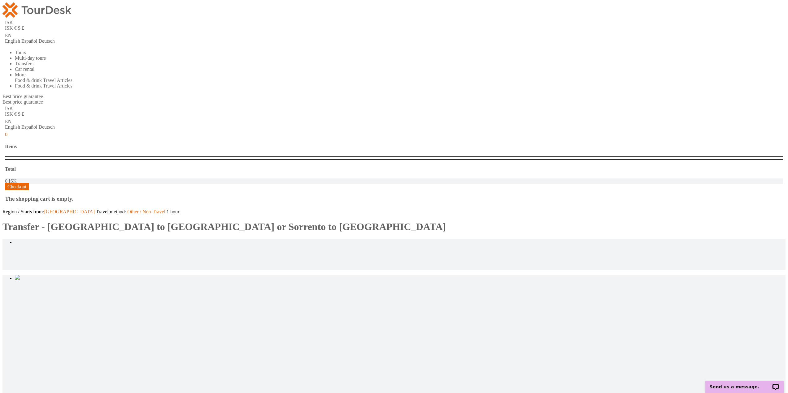  Describe the element at coordinates (24, 63) in the screenshot. I see `a: Transfers` at that location.